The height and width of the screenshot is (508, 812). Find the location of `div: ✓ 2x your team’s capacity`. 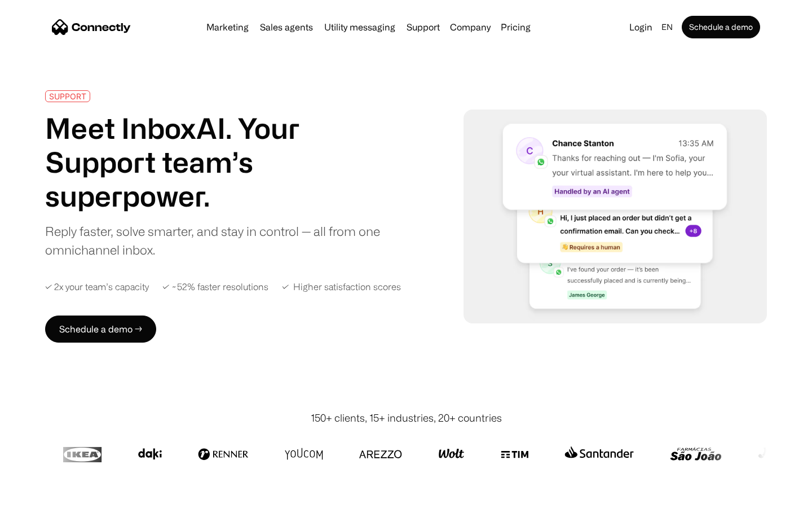

div: ✓ 2x your team’s capacity is located at coordinates (97, 287).